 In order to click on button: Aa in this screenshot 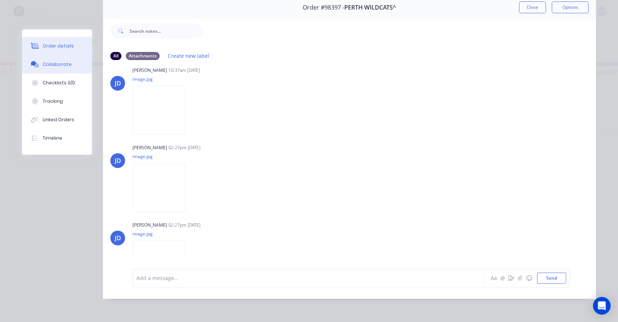, I will do `click(494, 278)`.